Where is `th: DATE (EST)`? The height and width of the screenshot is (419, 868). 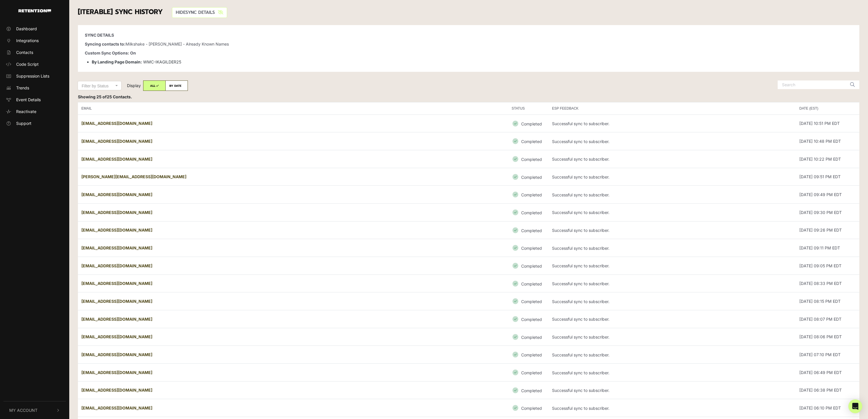
th: DATE (EST) is located at coordinates (827, 108).